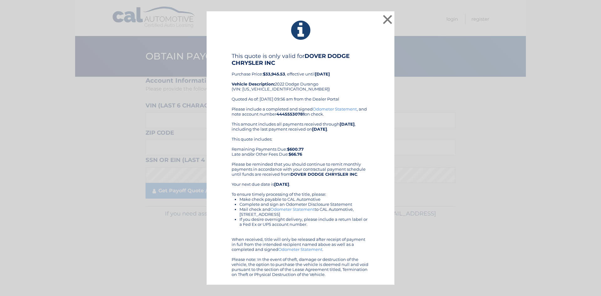 Image resolution: width=601 pixels, height=296 pixels. Describe the element at coordinates (304, 199) in the screenshot. I see `li: Make check payable to CAL Automotive` at that location.